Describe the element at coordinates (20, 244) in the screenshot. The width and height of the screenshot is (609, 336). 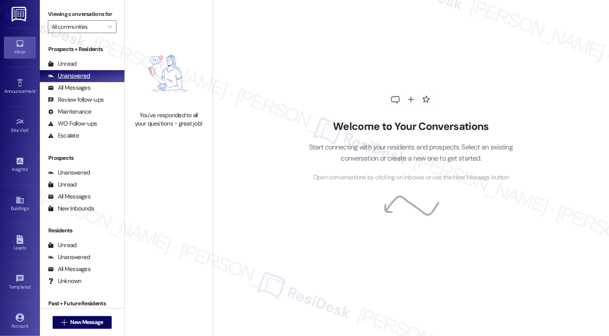
I see `a: Leads` at that location.